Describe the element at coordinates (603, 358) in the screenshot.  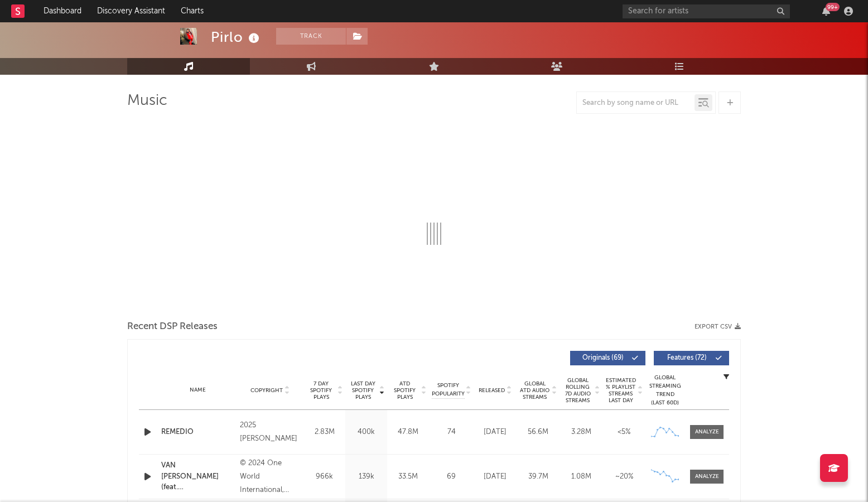
I see `span: Originals ( 69 )` at that location.